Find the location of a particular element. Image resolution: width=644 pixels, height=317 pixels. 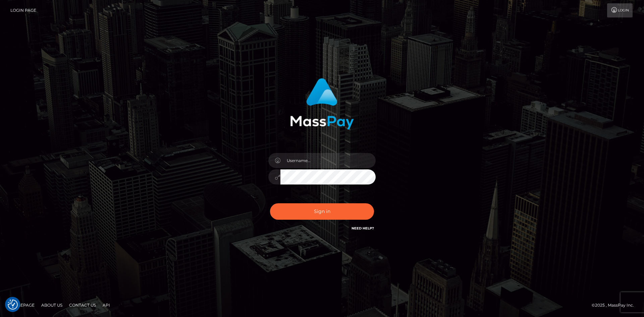

img: MassPay Login is located at coordinates (322, 103).